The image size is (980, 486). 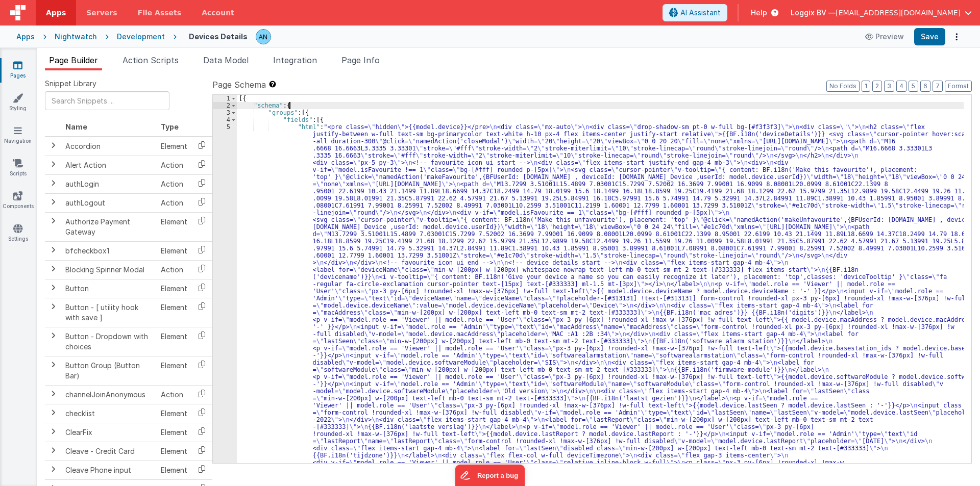 I want to click on span: Name, so click(x=76, y=126).